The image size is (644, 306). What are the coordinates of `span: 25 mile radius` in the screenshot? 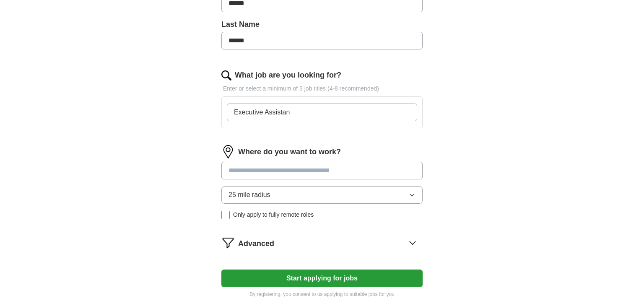 It's located at (250, 195).